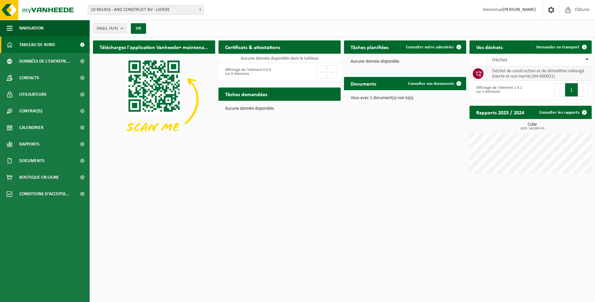  I want to click on a: Consulter vos documents, so click(434, 84).